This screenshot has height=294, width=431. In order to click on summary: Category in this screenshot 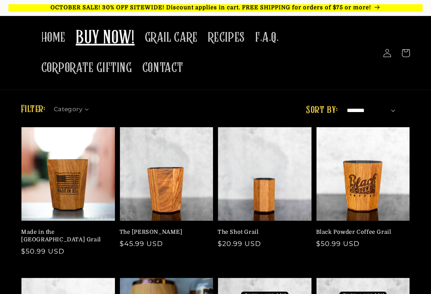, I will do `click(74, 107)`.